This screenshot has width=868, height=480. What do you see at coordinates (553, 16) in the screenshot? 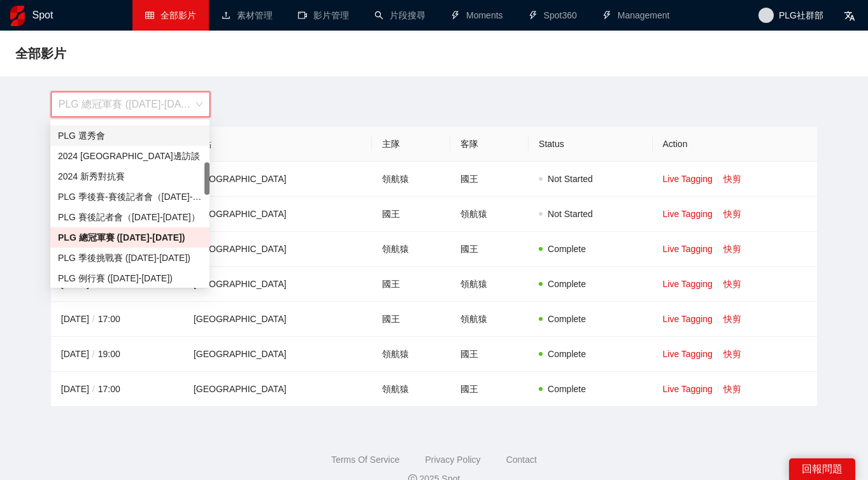
I see `a: thunderboltSpot360` at bounding box center [553, 16].